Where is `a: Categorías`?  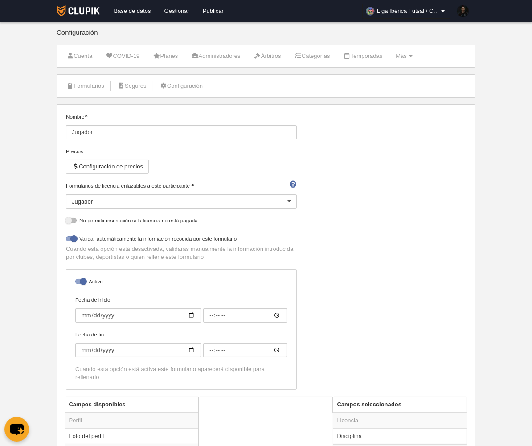
a: Categorías is located at coordinates (312, 56).